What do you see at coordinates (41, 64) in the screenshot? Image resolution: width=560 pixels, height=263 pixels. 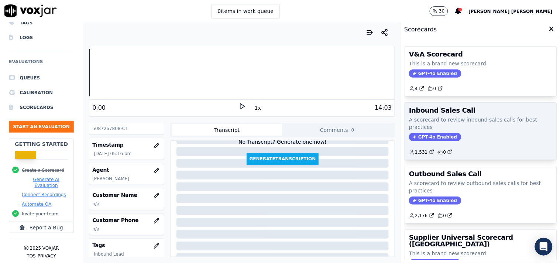 I see `h6: Evaluations` at bounding box center [41, 64].